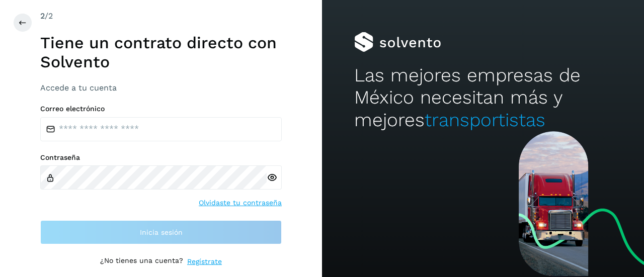 This screenshot has width=644, height=277. Describe the element at coordinates (161, 16) in the screenshot. I see `div: /2` at that location.